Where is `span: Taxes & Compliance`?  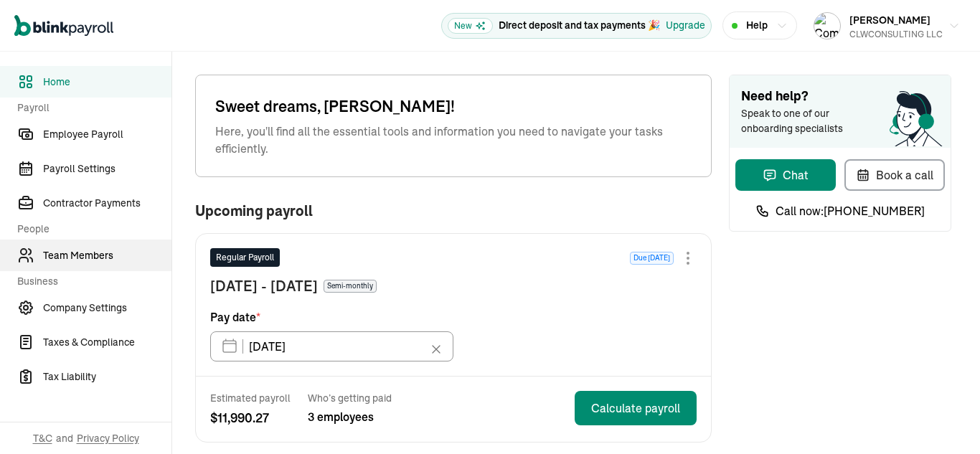 span: Taxes & Compliance is located at coordinates (106, 343).